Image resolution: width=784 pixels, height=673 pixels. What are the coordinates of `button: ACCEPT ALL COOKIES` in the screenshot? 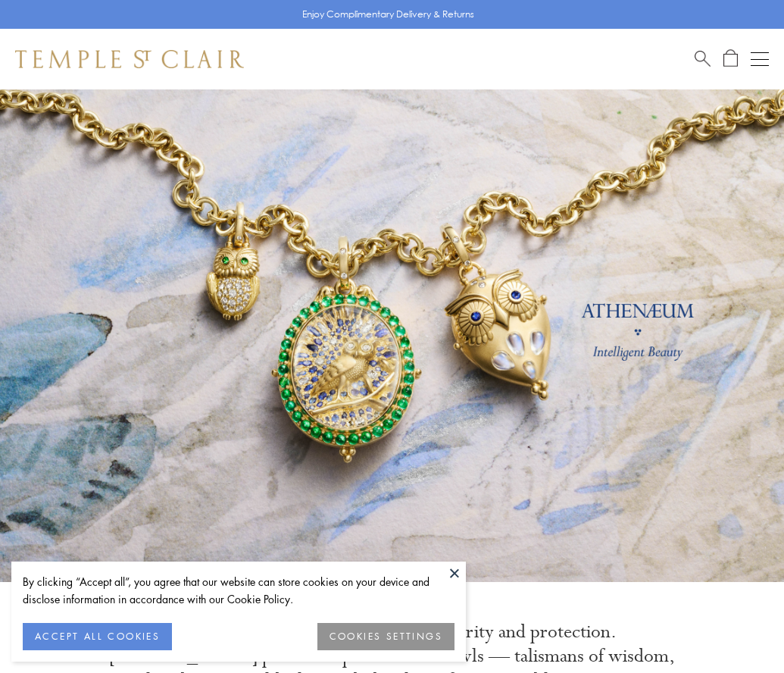 It's located at (97, 636).